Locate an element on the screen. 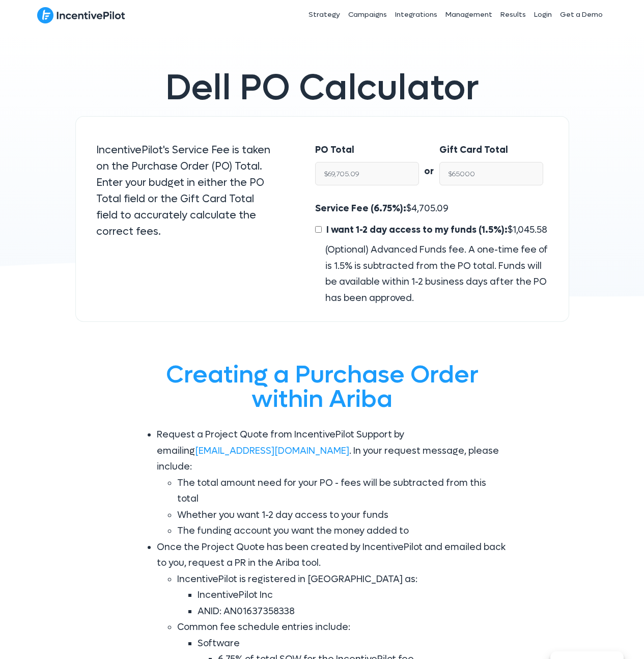  span: 4,705.09 is located at coordinates (430, 208).